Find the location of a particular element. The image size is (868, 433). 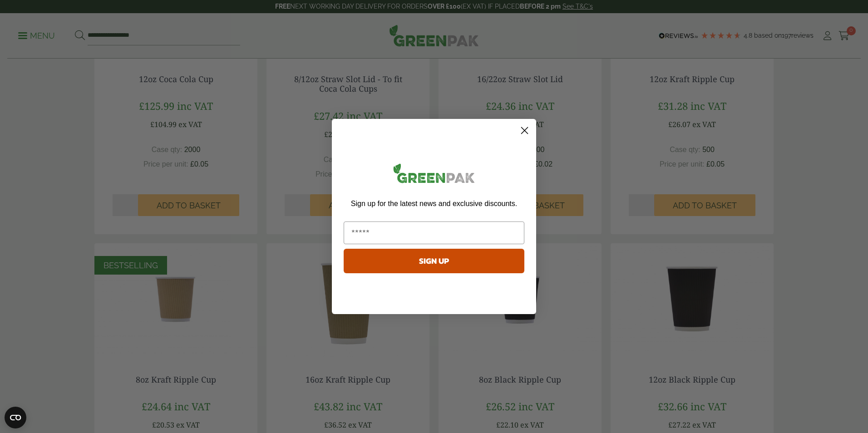

button: Close dialog is located at coordinates (524, 130).